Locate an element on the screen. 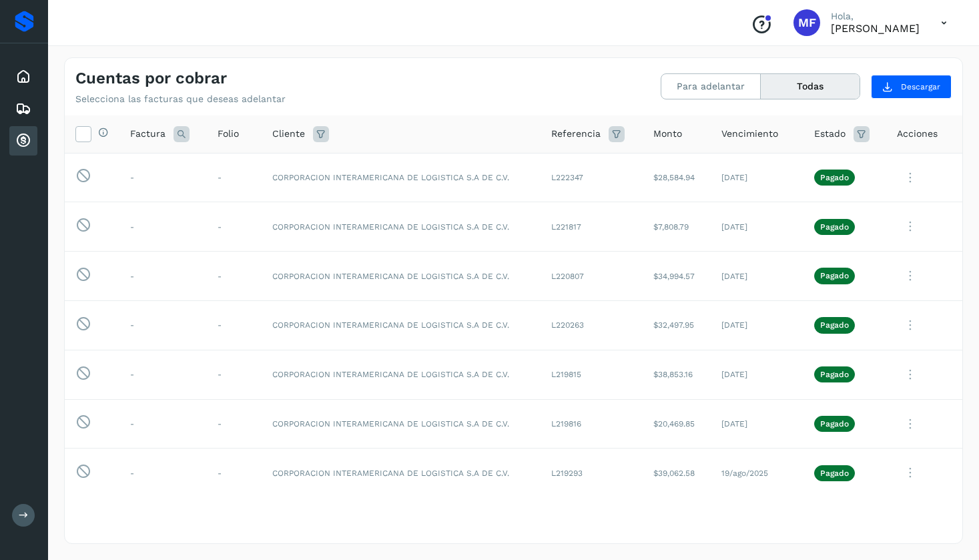  td: L221817 is located at coordinates (591, 227).